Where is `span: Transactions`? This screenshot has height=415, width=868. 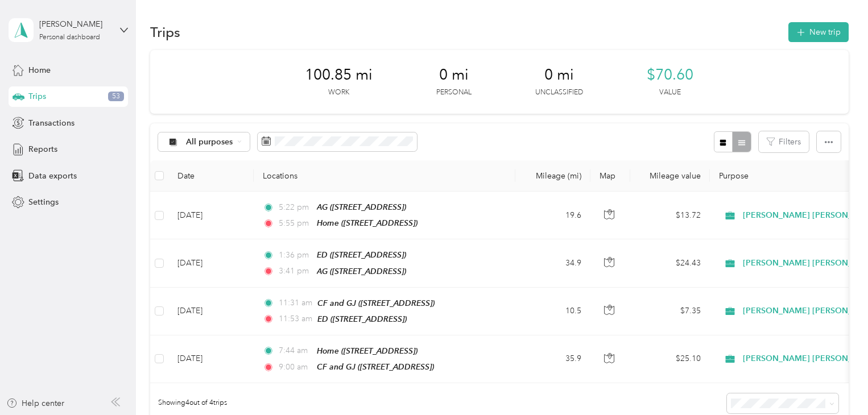 span: Transactions is located at coordinates (51, 123).